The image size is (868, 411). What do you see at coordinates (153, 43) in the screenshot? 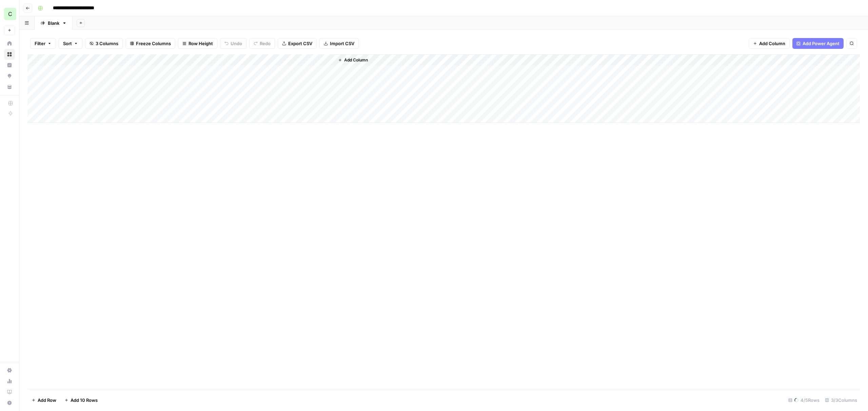
I see `span: Freeze Columns` at bounding box center [153, 43].